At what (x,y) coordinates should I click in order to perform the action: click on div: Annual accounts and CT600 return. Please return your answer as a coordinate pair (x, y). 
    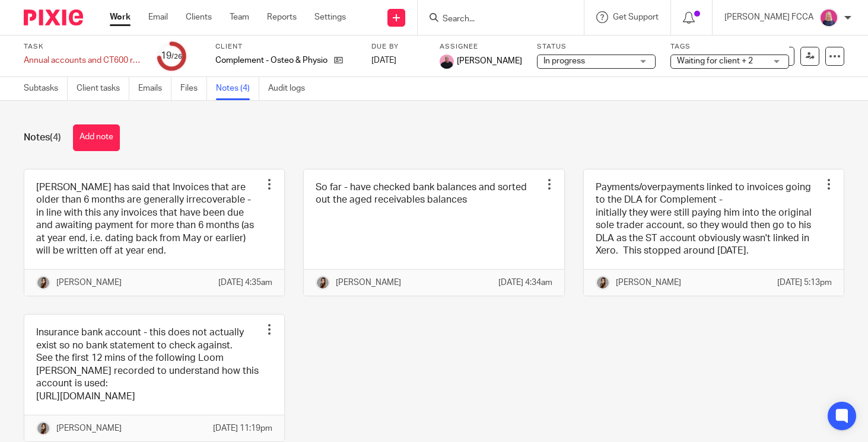
    Looking at the image, I should click on (83, 60).